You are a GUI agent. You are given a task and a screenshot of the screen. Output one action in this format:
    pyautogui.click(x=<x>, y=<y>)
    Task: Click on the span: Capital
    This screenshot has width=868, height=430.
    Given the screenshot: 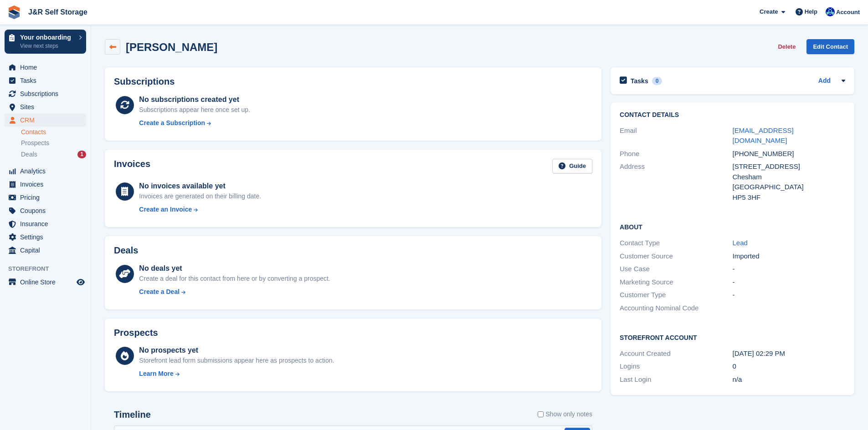 What is the action you would take?
    pyautogui.click(x=47, y=250)
    